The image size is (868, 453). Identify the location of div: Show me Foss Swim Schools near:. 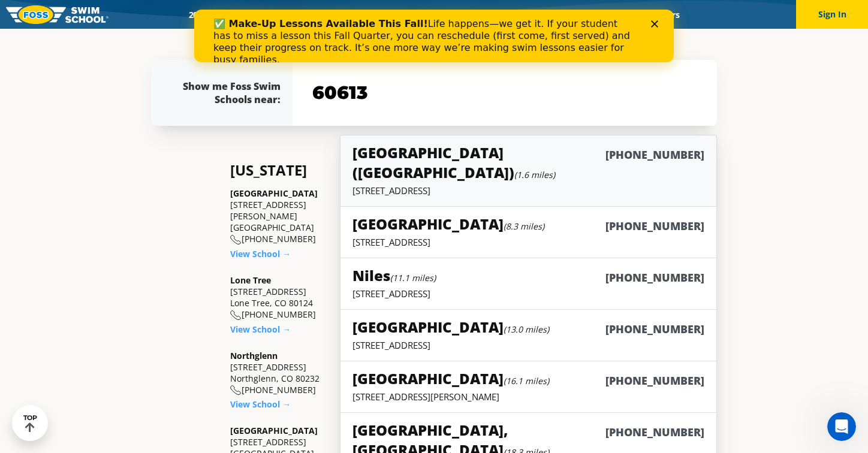
(228, 93).